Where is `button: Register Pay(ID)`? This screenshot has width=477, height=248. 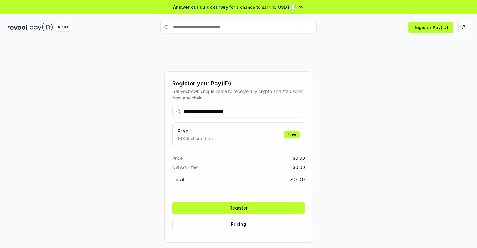
button: Register Pay(ID) is located at coordinates (431, 27).